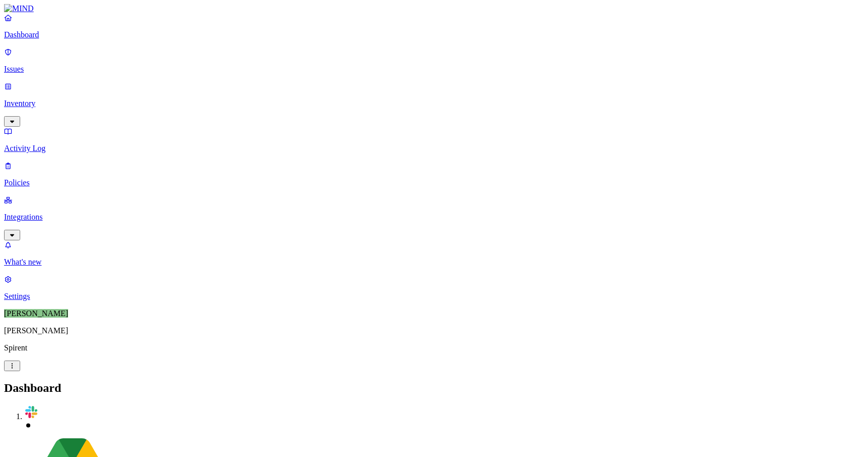 Image resolution: width=868 pixels, height=457 pixels. I want to click on a: What's new, so click(434, 254).